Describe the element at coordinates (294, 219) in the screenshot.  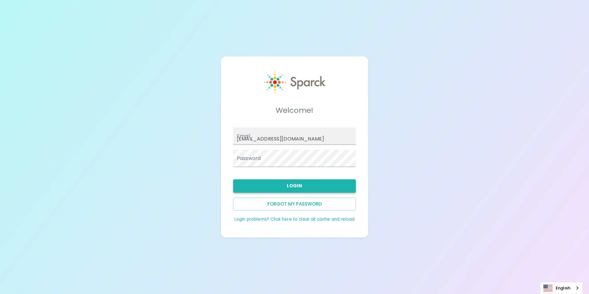
I see `a: Login problems? Click here to clear all cache and reload` at that location.